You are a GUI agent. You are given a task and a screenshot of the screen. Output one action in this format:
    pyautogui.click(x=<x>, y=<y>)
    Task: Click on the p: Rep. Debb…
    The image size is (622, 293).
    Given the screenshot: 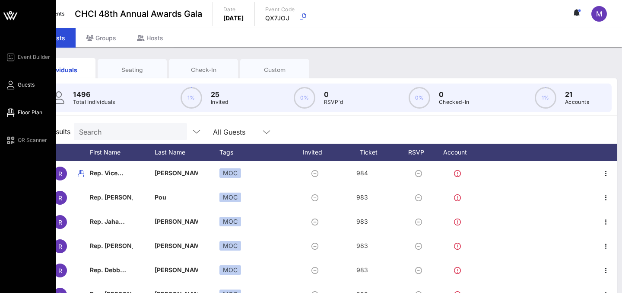 What is the action you would take?
    pyautogui.click(x=111, y=270)
    